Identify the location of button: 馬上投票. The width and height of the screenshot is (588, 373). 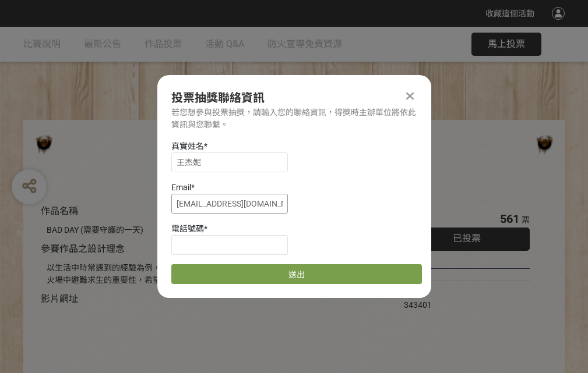
(506, 44).